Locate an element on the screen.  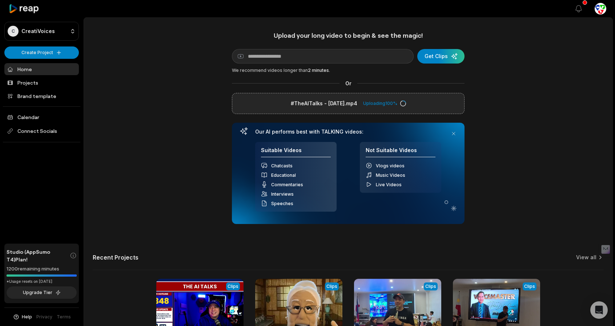
h1: Upload your long video to begin & see the magic! is located at coordinates (348, 35).